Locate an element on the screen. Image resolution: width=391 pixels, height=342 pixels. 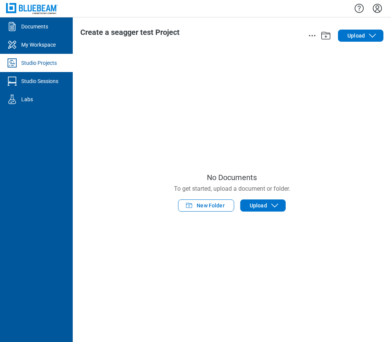
span: New Folder is located at coordinates (211, 206).